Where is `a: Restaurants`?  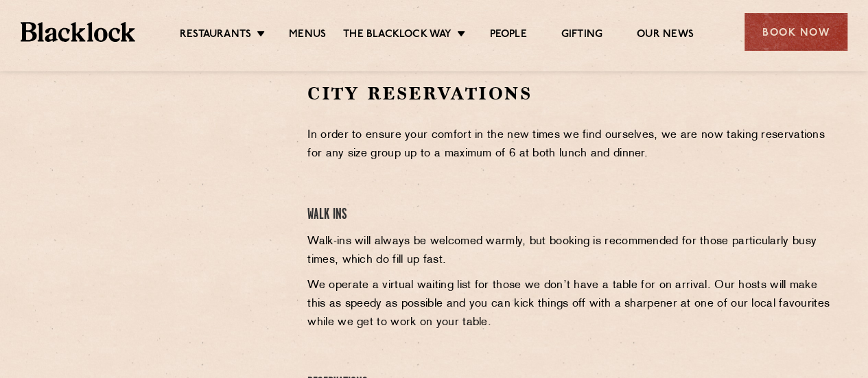 a: Restaurants is located at coordinates (215, 35).